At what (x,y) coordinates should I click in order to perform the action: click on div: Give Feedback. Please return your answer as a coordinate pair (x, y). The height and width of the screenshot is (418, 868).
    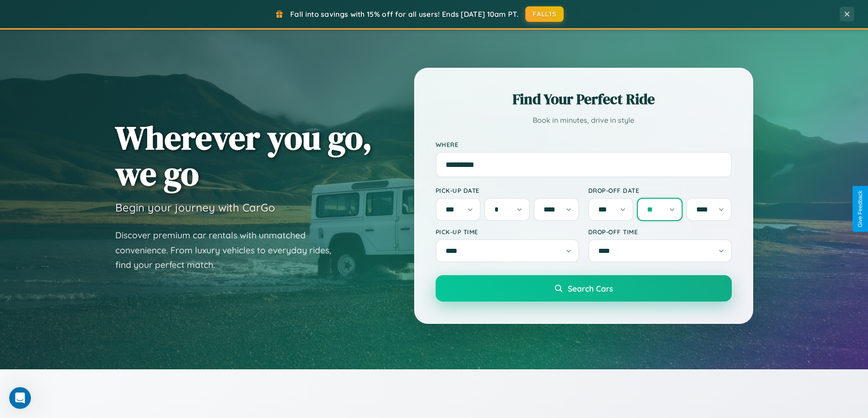
    Looking at the image, I should click on (860, 209).